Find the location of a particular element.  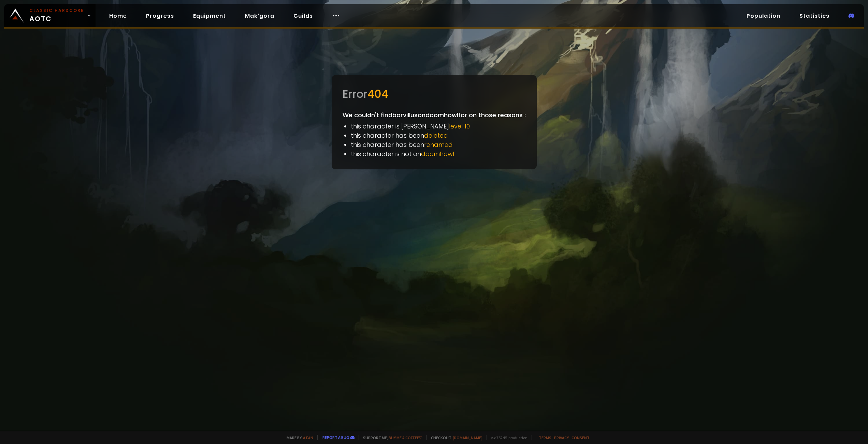

div: Error is located at coordinates (434, 94).